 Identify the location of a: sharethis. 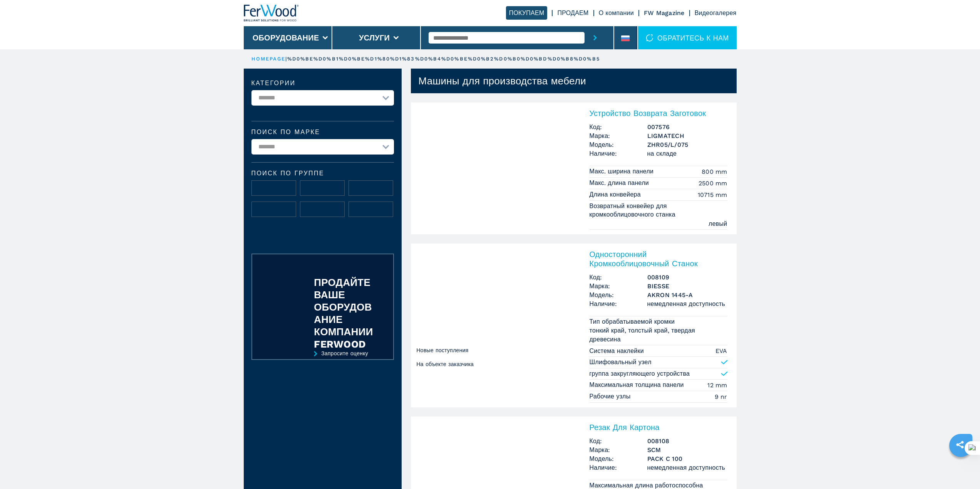
(960, 444).